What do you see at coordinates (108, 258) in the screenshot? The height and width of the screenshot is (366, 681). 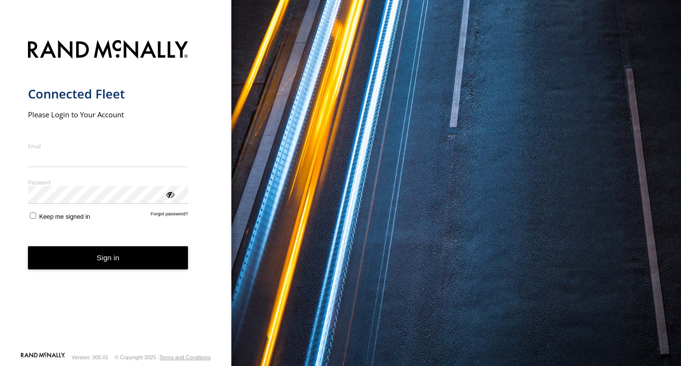 I see `button: Sign in` at bounding box center [108, 258].